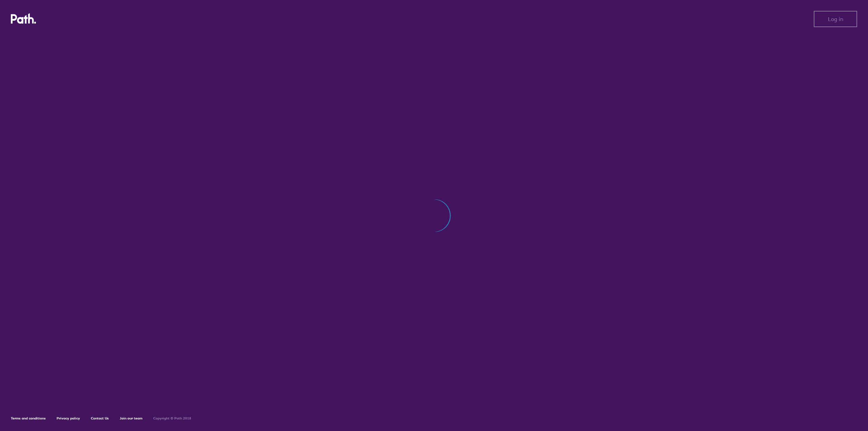 This screenshot has height=431, width=868. What do you see at coordinates (68, 418) in the screenshot?
I see `a: Privacy policy` at bounding box center [68, 418].